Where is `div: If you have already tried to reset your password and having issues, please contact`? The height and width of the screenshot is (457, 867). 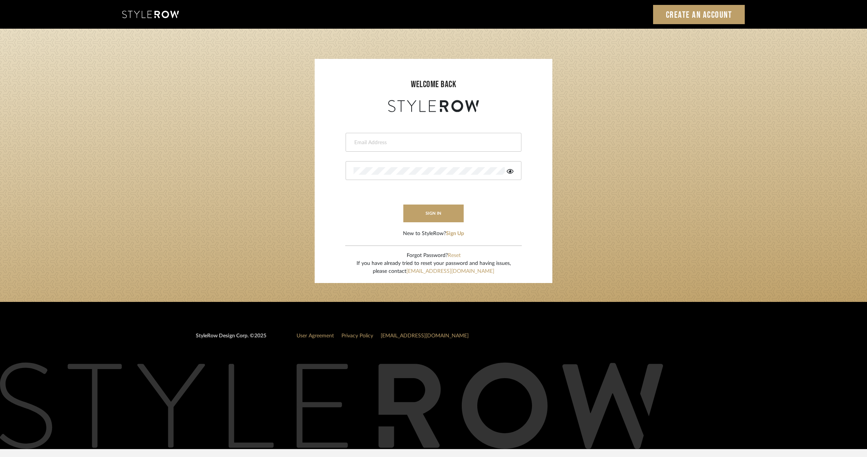 div: If you have already tried to reset your password and having issues, please contact is located at coordinates (433, 267).